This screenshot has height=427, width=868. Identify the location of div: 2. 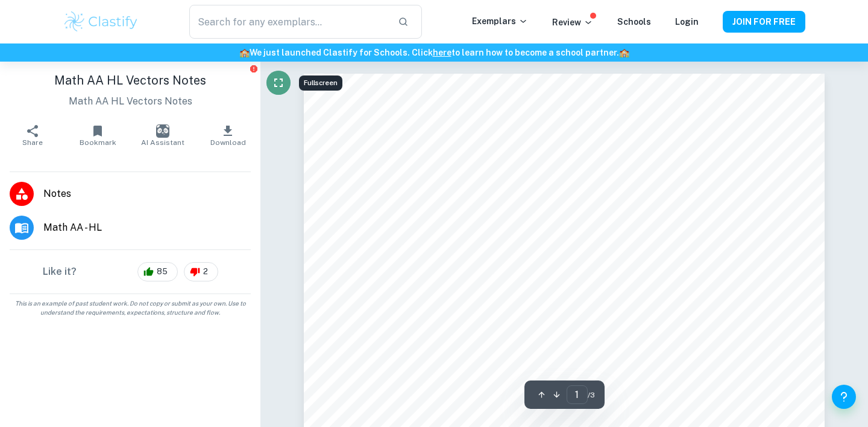
(201, 272).